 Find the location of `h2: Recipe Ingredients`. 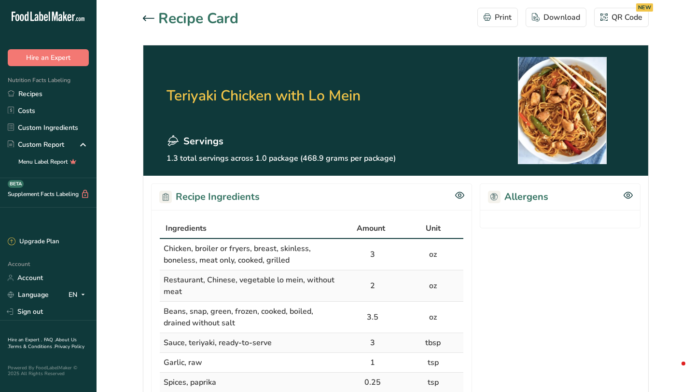

h2: Recipe Ingredients is located at coordinates (209, 197).